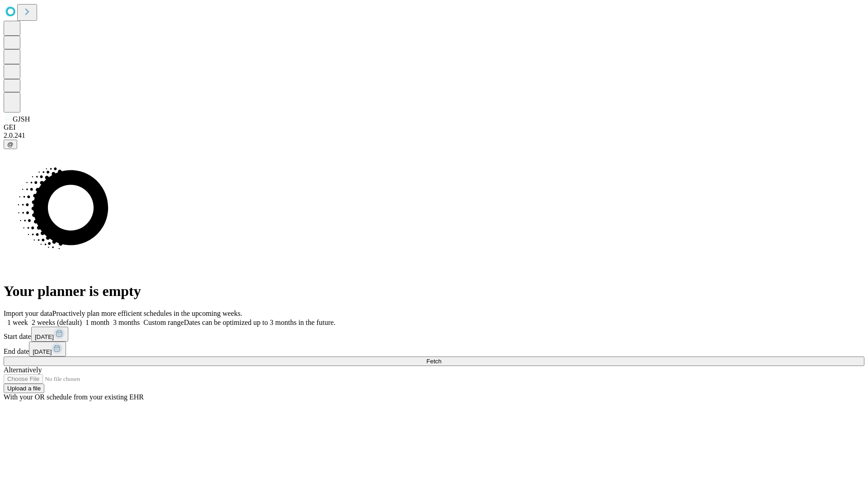 The image size is (868, 488). What do you see at coordinates (126, 322) in the screenshot?
I see `span: 3 months` at bounding box center [126, 322].